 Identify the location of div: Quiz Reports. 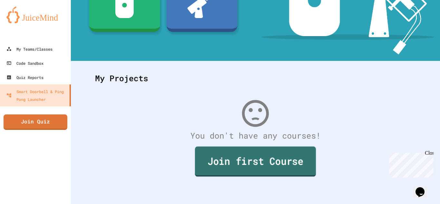
(25, 77).